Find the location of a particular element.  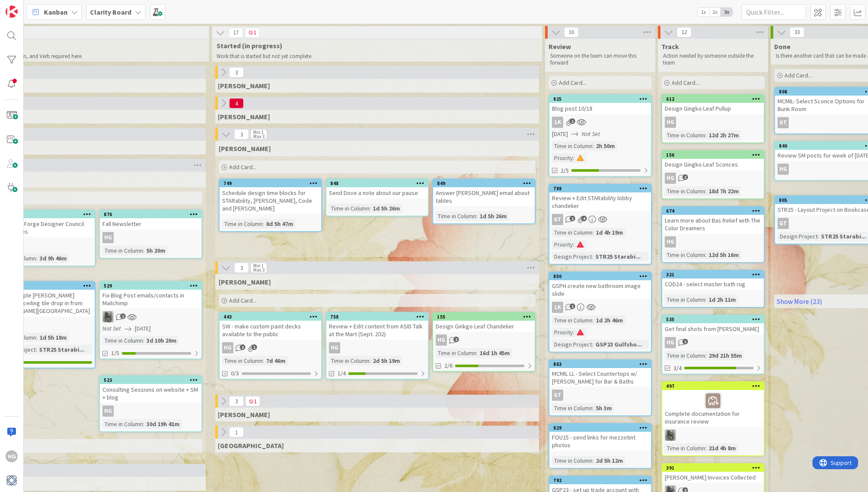

div: 30d 19h 41m is located at coordinates (163, 424).